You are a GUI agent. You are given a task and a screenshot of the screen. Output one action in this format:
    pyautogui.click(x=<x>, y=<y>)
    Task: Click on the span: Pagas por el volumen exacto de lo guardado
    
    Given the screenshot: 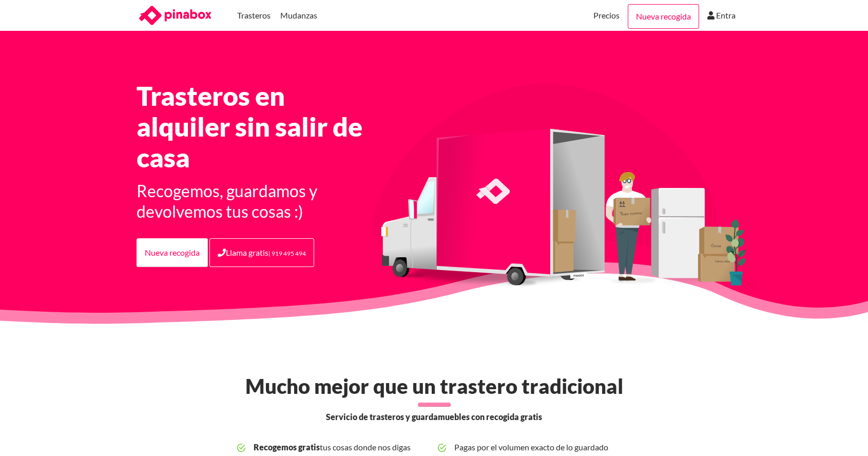 What is the action you would take?
    pyautogui.click(x=542, y=447)
    